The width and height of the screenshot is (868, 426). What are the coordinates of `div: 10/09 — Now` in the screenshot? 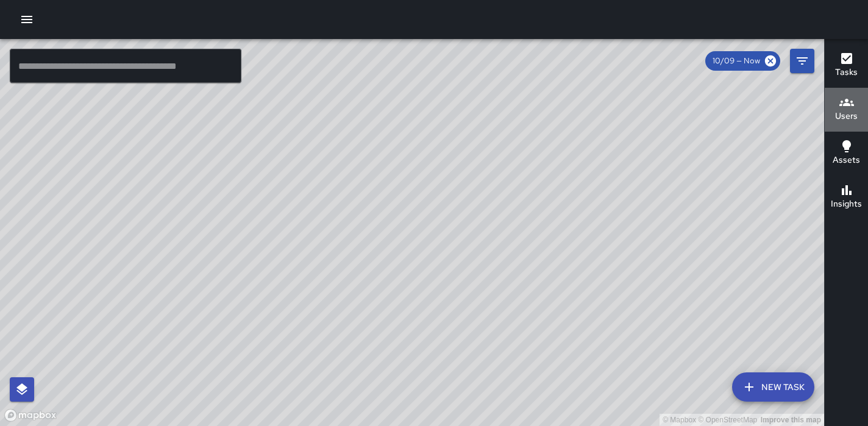 It's located at (742, 61).